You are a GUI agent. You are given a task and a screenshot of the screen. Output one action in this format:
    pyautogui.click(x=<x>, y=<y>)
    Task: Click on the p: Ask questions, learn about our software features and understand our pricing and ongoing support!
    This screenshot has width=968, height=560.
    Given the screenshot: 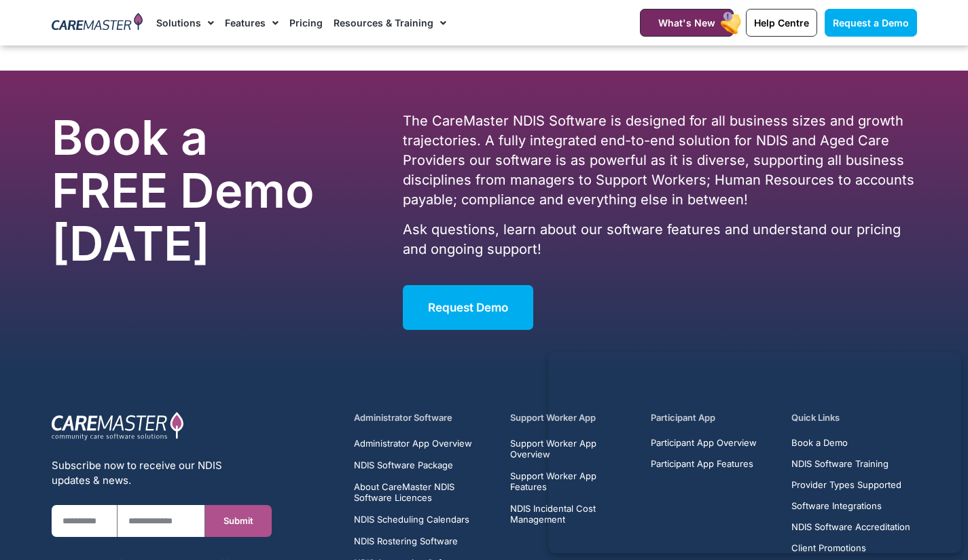 What is the action you would take?
    pyautogui.click(x=660, y=239)
    